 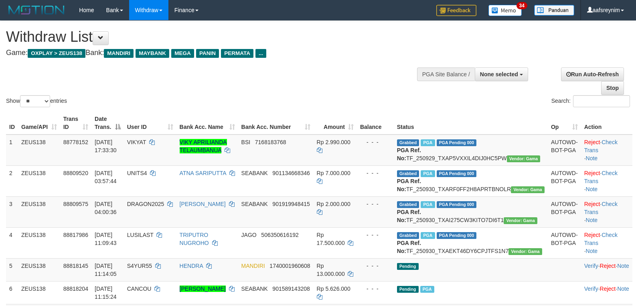 I want to click on span: 88817986, so click(x=76, y=235).